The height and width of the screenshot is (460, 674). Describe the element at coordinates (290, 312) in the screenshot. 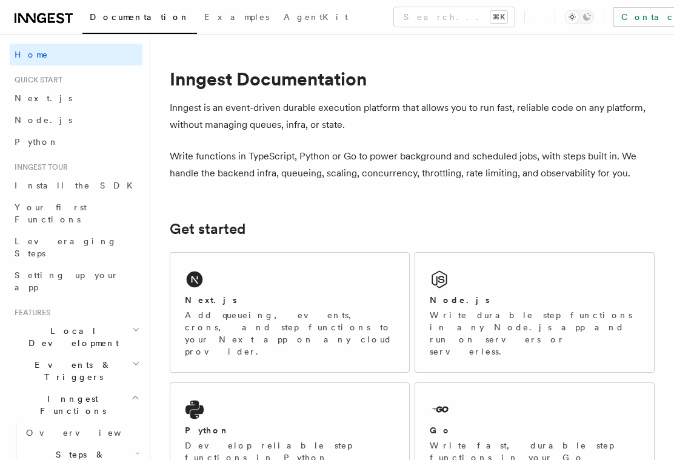

I see `a: Next.jsAdd queueing, events, crons, and step functions to your Next app on any cloud provider.` at that location.